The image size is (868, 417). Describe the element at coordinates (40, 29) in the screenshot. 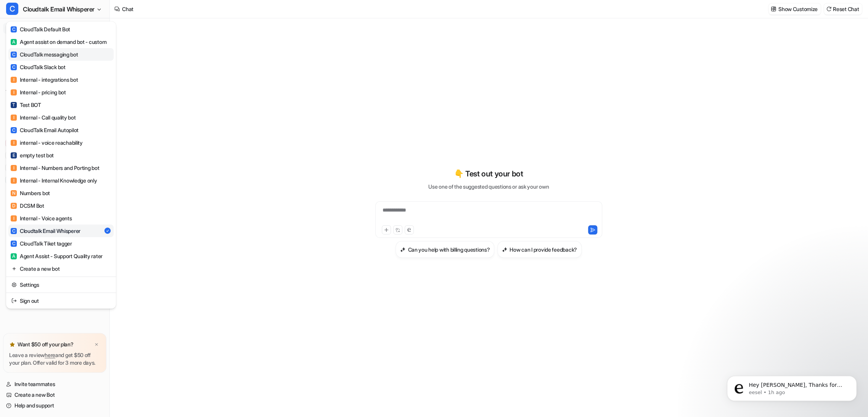

I see `div: CloudTalk Default Bot` at that location.